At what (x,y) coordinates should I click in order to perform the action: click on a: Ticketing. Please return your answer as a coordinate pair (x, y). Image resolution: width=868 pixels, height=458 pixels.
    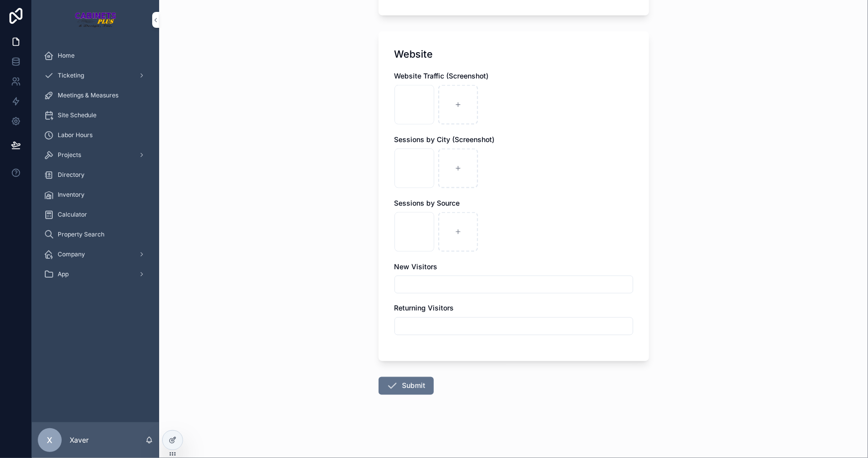
    Looking at the image, I should click on (95, 75).